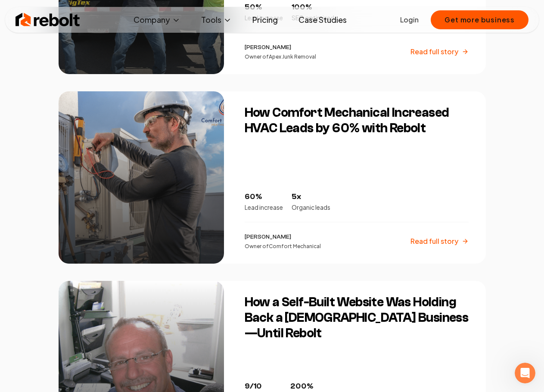  Describe the element at coordinates (264, 7) in the screenshot. I see `p: 50%` at that location.